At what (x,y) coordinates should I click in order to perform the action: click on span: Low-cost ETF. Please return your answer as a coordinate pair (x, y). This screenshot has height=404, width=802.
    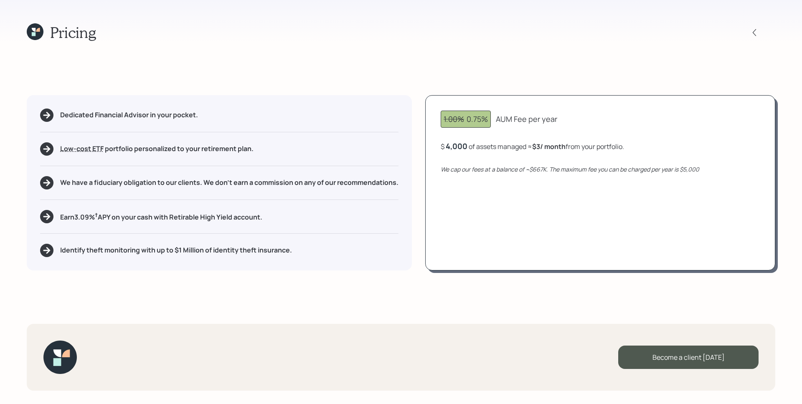
    Looking at the image, I should click on (82, 149).